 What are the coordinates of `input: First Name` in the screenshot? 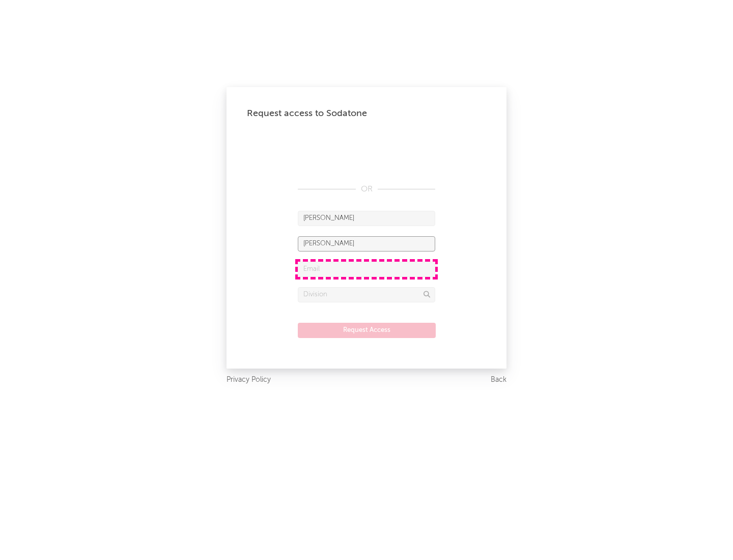 It's located at (366, 218).